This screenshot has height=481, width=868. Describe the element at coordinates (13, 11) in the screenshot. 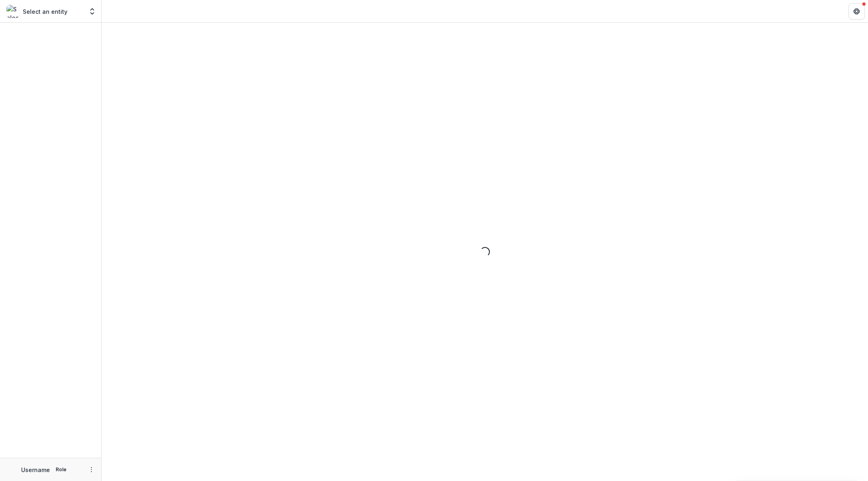

I see `img: Select an entity` at that location.